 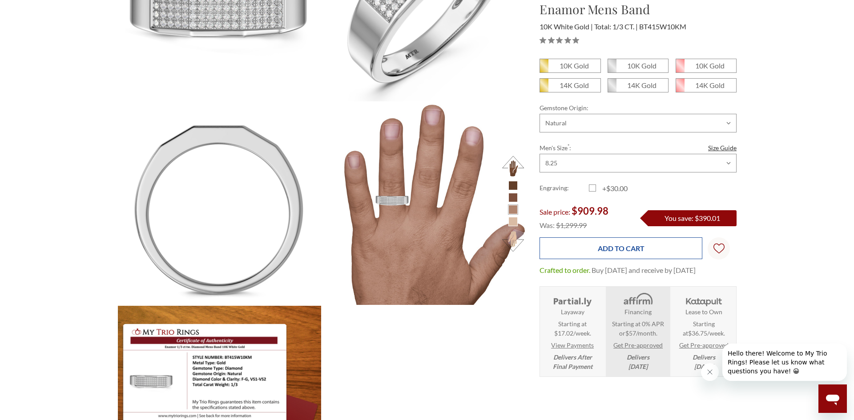 I want to click on label: Men's Size :, so click(x=638, y=148).